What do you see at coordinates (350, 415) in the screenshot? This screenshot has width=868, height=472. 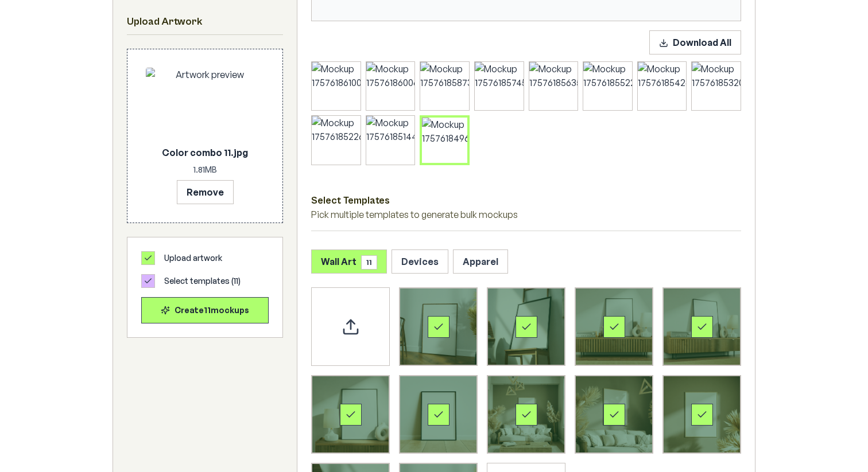 I see `div: Select template Framed Poster 5` at bounding box center [350, 415].